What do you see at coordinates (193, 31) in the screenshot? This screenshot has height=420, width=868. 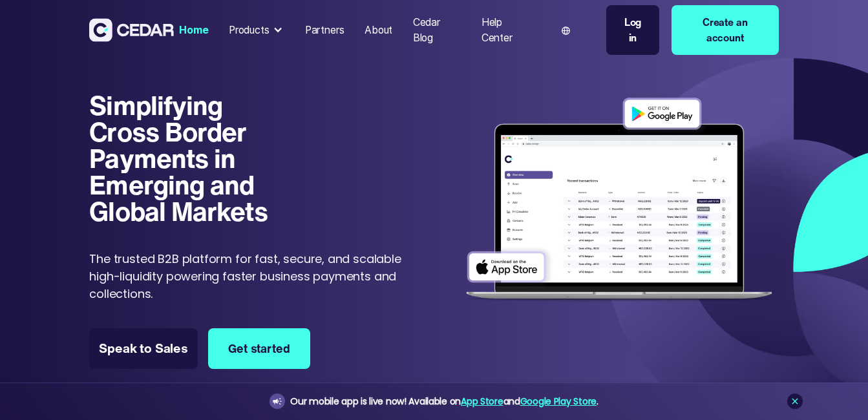 I see `a: Home` at bounding box center [193, 31].